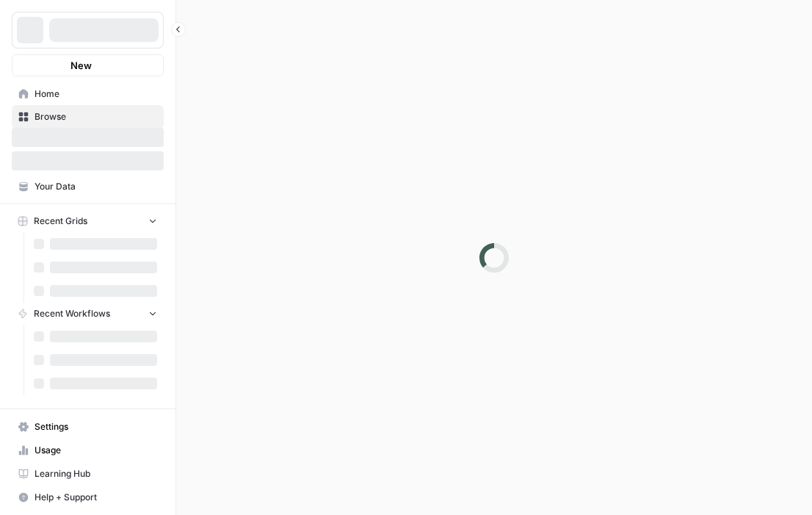 The image size is (812, 515). What do you see at coordinates (87, 66) in the screenshot?
I see `button: New` at bounding box center [87, 66].